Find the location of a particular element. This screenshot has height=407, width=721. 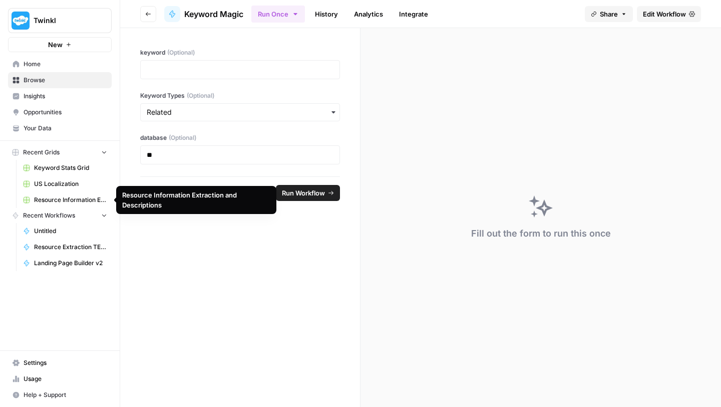

button: Share is located at coordinates (609, 14).